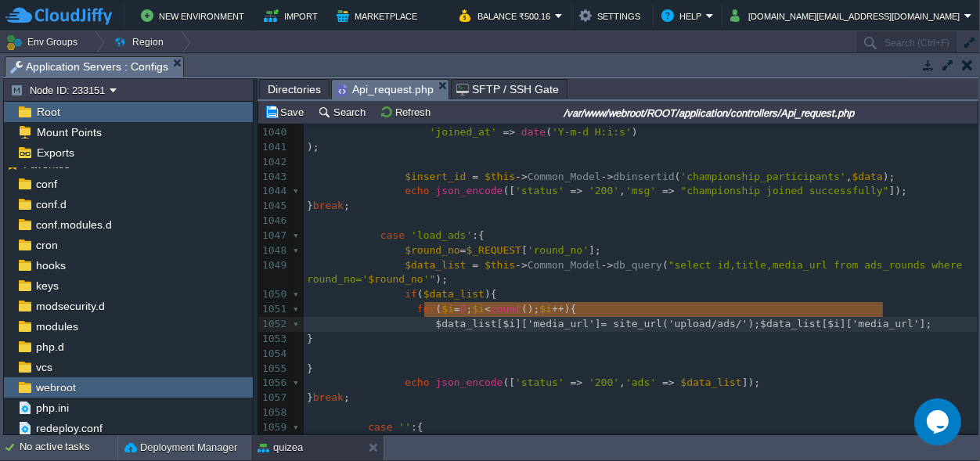 This screenshot has height=461, width=980. I want to click on div: 1055, so click(274, 368).